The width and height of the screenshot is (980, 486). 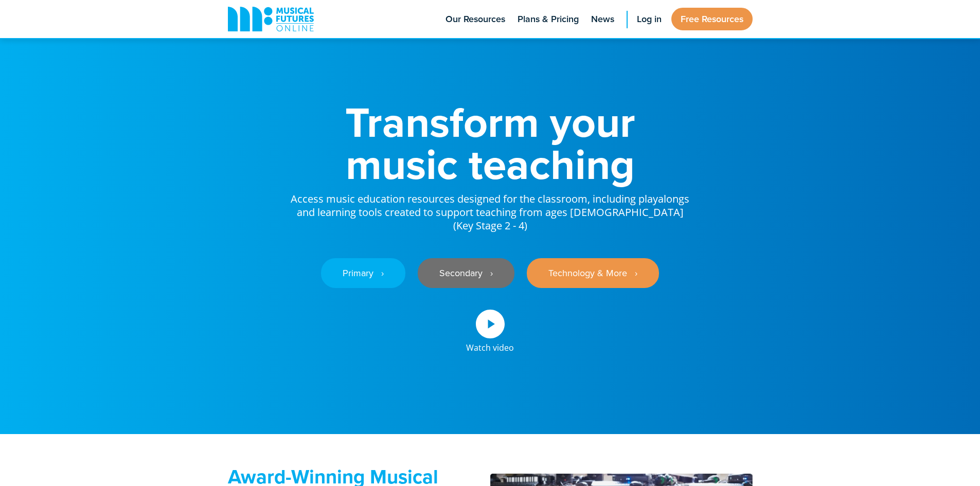 What do you see at coordinates (593, 273) in the screenshot?
I see `a: Technology & More ‎‏‏‎ ‎ ›` at bounding box center [593, 273].